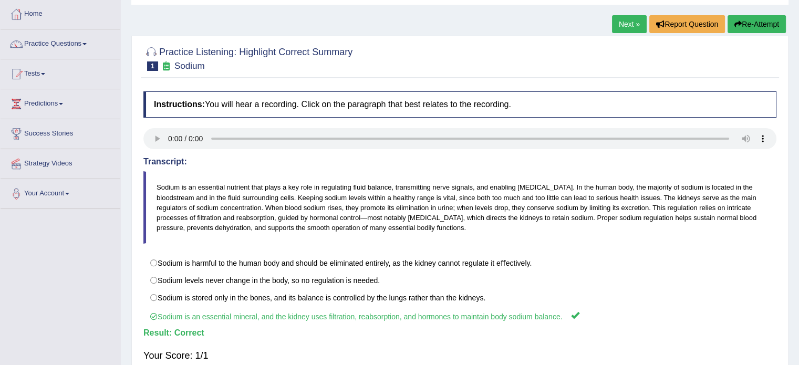 The image size is (799, 365). I want to click on h4: Transcript:, so click(460, 162).